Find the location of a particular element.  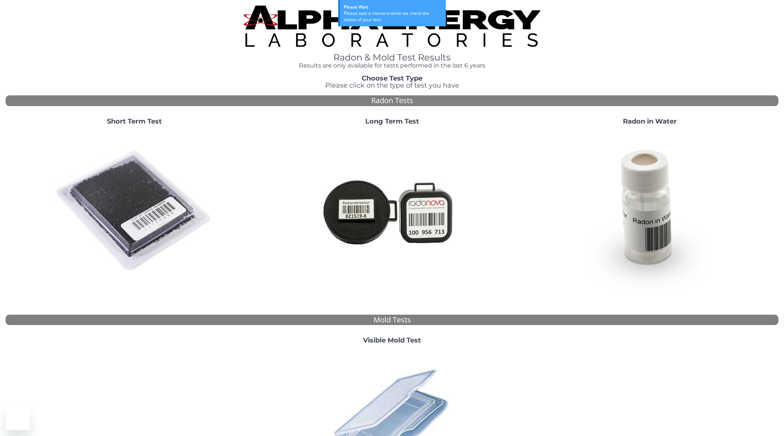

img: ShortTerm.jpg is located at coordinates (134, 211).